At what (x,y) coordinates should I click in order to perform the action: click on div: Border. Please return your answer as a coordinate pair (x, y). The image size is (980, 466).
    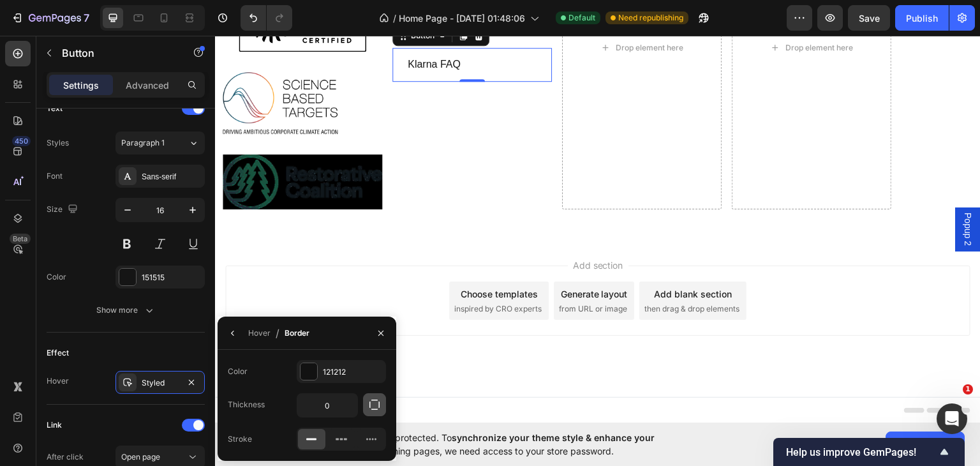
    Looking at the image, I should click on (296, 333).